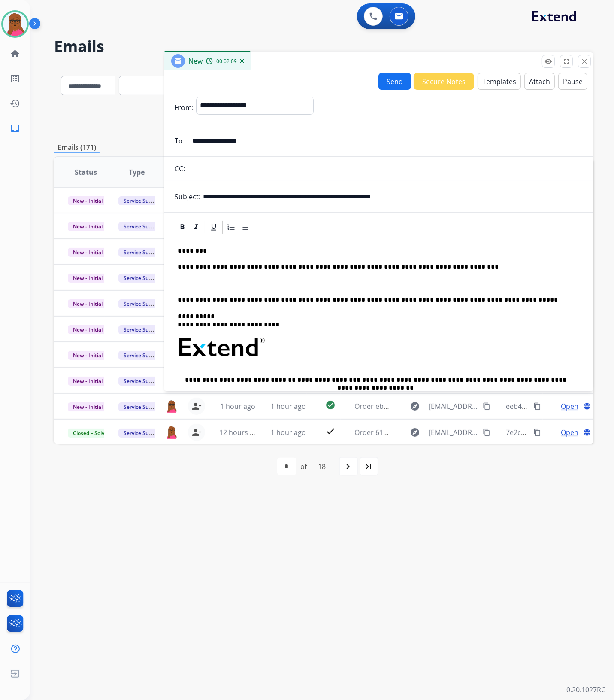 This screenshot has height=700, width=614. I want to click on div: Bold, so click(182, 227).